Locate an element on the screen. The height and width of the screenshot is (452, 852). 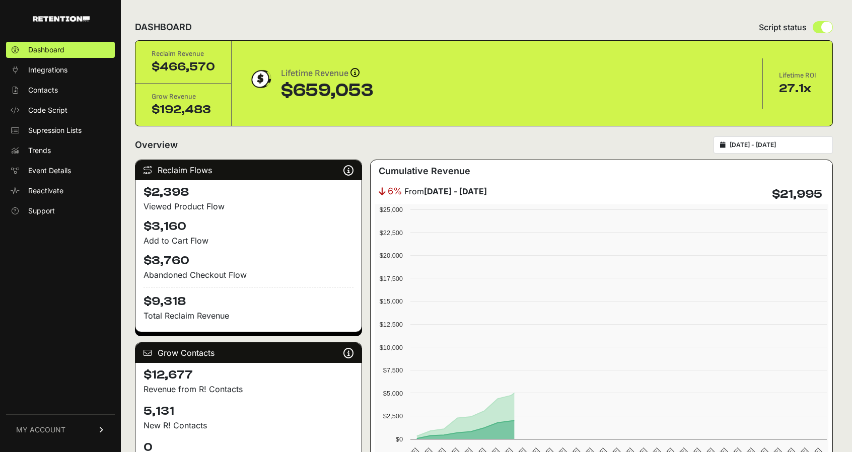
text: $2,500 is located at coordinates (393, 416).